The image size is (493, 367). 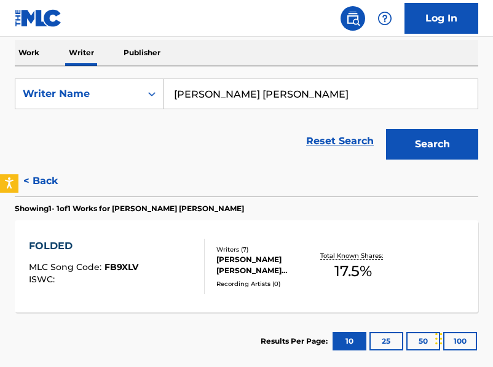 I want to click on button: 25, so click(x=386, y=342).